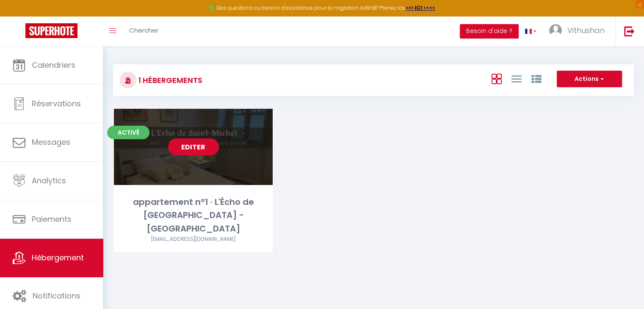 Image resolution: width=644 pixels, height=309 pixels. Describe the element at coordinates (420, 7) in the screenshot. I see `strong: >>> ICI <<<<` at that location.